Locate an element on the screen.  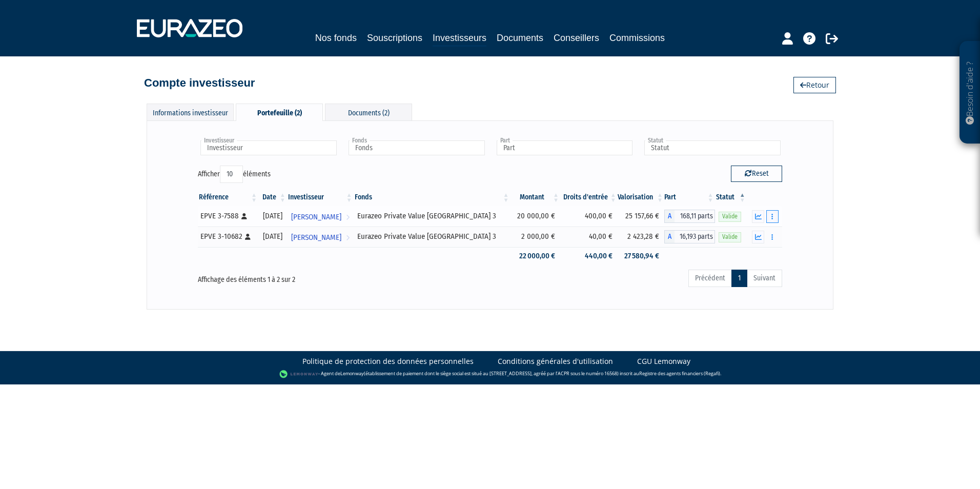
td: 20 000,00 € is located at coordinates (535, 217).